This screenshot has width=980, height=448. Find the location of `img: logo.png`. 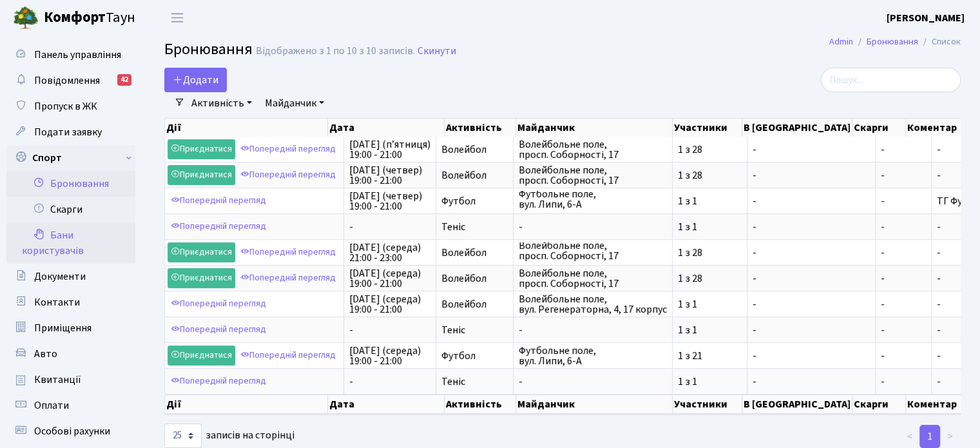

img: logo.png is located at coordinates (26, 18).